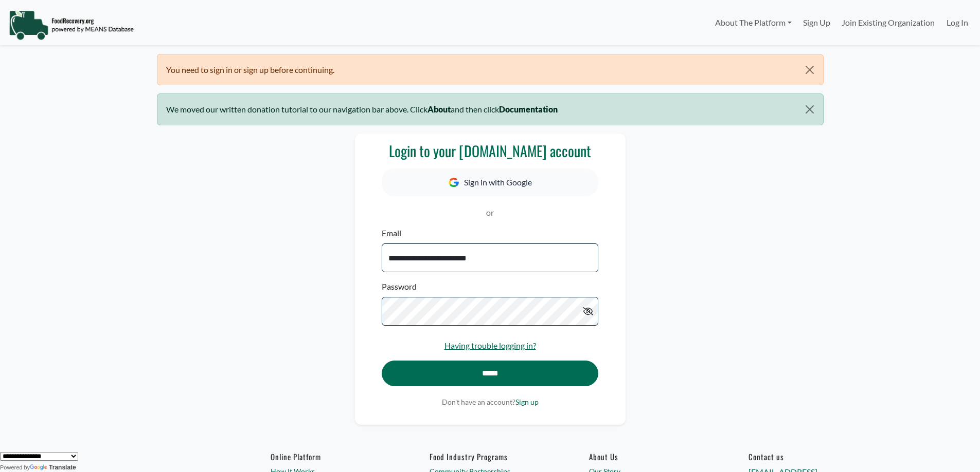 Image resolution: width=980 pixels, height=472 pixels. I want to click on a: Sign Up, so click(816, 23).